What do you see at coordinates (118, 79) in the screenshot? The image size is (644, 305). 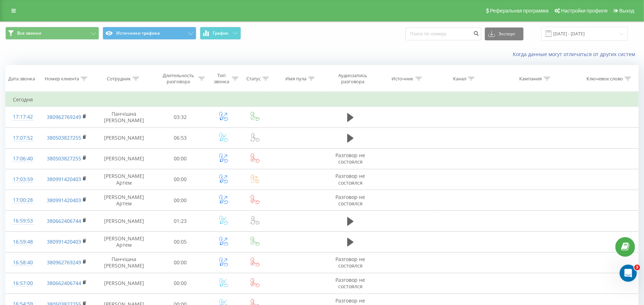 I see `div: Сотрудник` at bounding box center [118, 79].